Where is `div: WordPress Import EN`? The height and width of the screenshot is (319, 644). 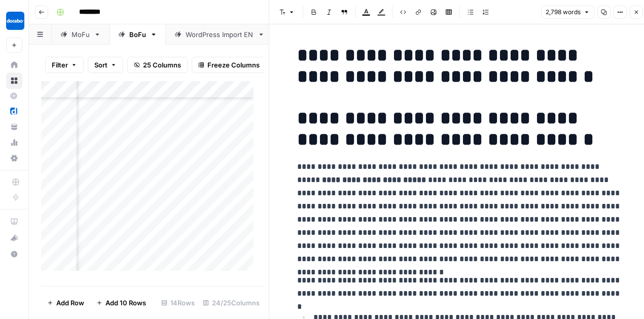
div: WordPress Import EN is located at coordinates (220, 34).